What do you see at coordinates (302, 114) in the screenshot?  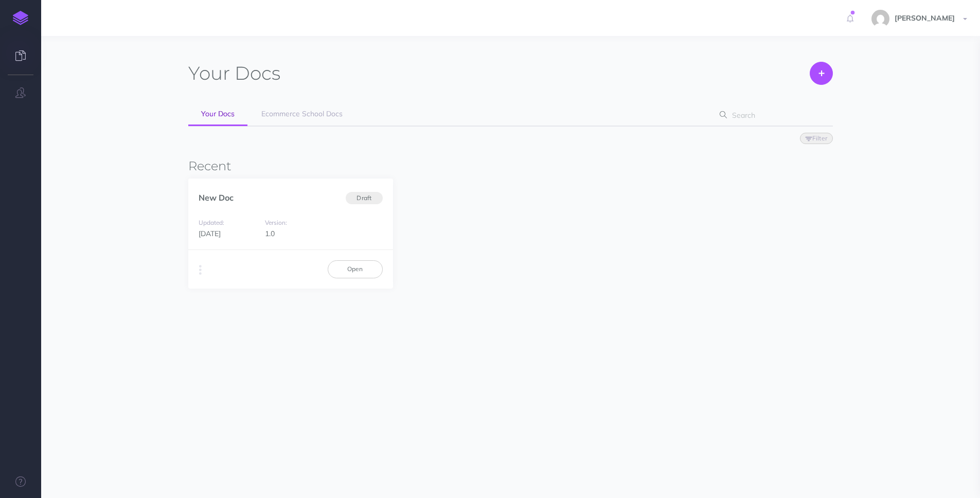 I see `span: Ecommerce School Docs` at bounding box center [302, 114].